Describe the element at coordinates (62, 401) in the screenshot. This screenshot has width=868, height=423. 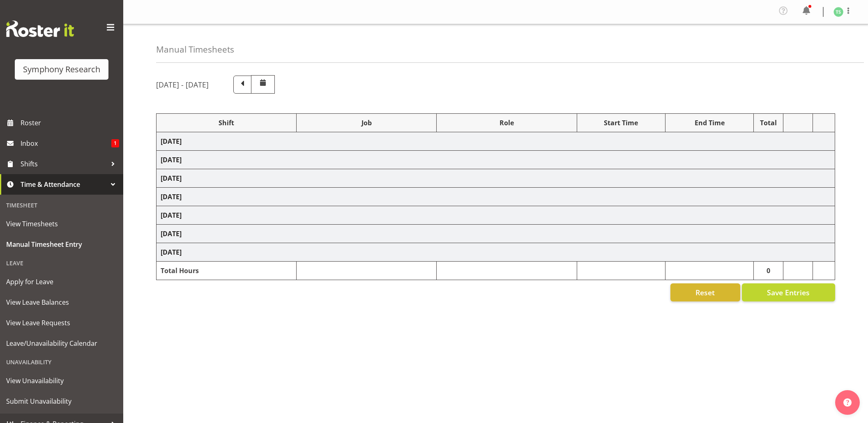
I see `a: Submit Unavailability` at that location.